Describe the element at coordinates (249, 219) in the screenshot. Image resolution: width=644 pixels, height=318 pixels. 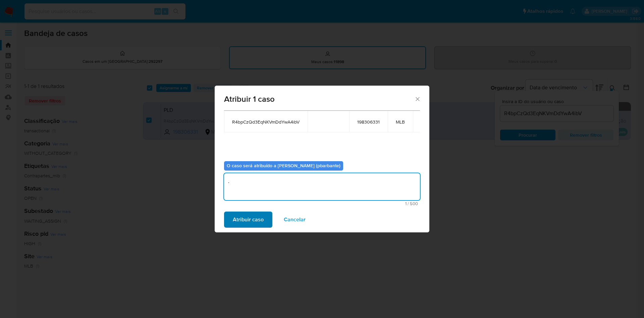
I see `button: Atribuir caso` at that location.